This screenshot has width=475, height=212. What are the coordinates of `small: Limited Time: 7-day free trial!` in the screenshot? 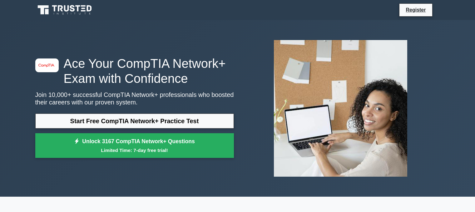 It's located at (134, 150).